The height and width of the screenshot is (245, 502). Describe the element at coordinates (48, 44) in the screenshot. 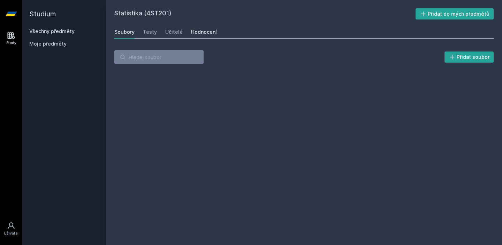

I see `span: Moje předměty` at that location.